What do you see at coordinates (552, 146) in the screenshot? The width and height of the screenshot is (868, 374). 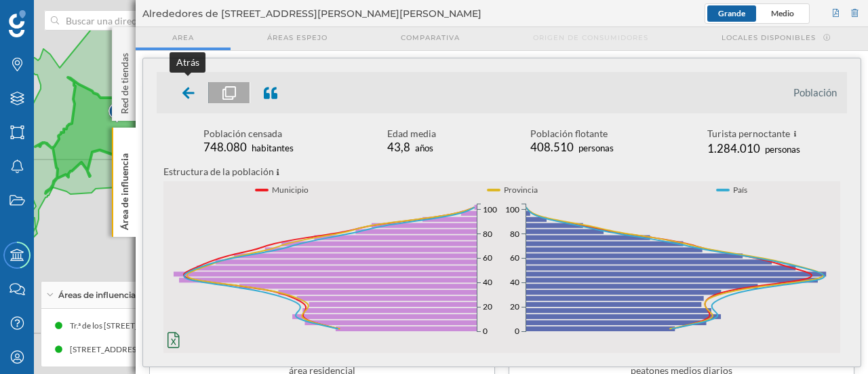 I see `span: 408.510` at bounding box center [552, 146].